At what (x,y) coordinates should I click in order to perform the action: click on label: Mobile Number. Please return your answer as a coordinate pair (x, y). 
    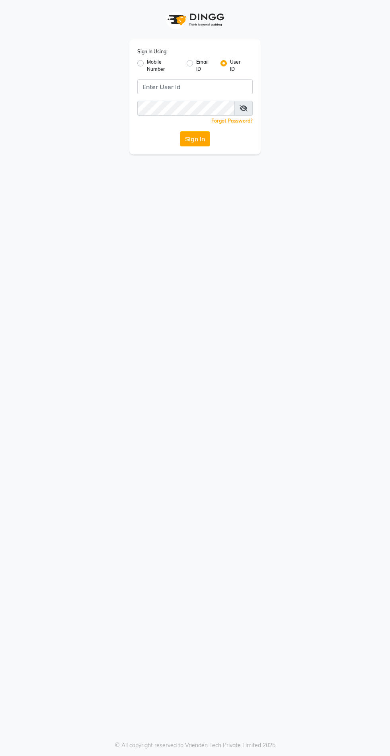
    Looking at the image, I should click on (164, 66).